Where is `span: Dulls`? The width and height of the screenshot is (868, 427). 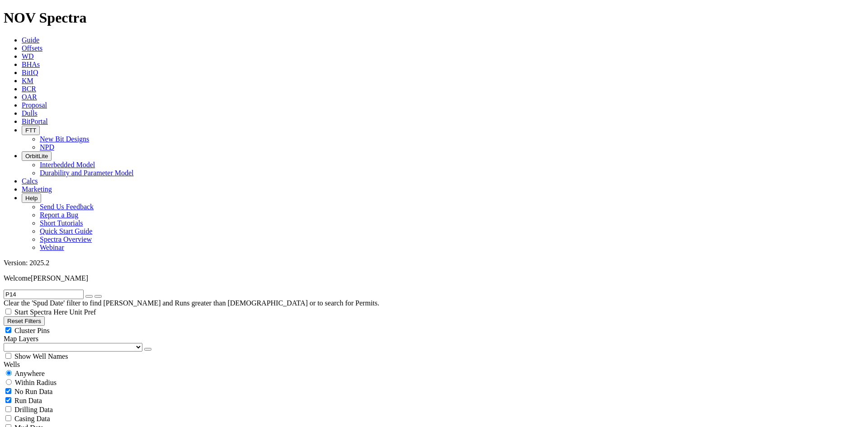
span: Dulls is located at coordinates (29, 113).